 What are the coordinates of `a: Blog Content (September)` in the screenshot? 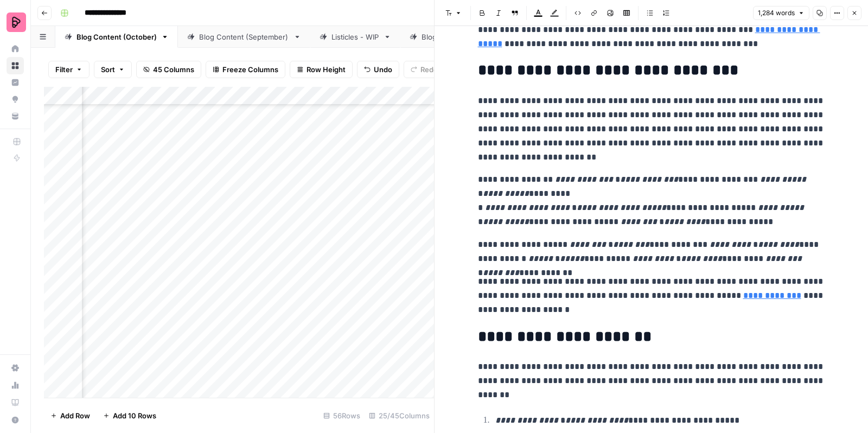 It's located at (244, 37).